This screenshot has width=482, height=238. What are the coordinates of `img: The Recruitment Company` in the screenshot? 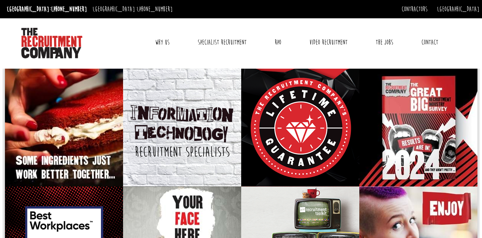 It's located at (52, 43).